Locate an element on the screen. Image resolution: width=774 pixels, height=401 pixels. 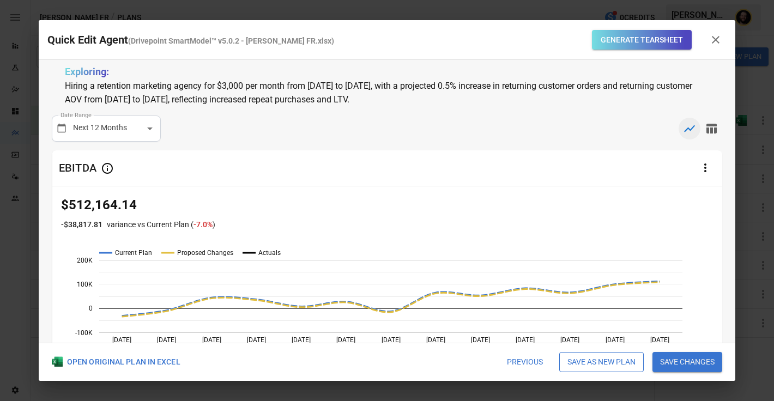
text: 100K is located at coordinates (84, 285).